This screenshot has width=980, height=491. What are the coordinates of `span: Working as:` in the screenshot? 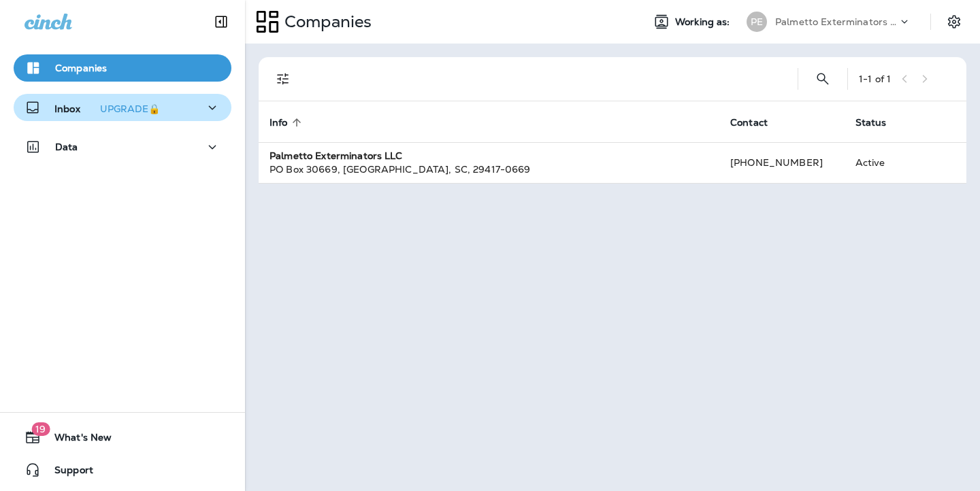 It's located at (703, 22).